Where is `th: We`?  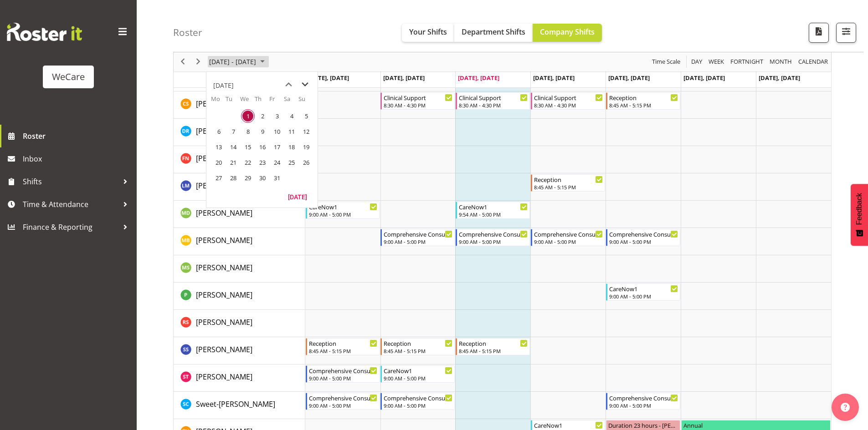 th: We is located at coordinates (247, 101).